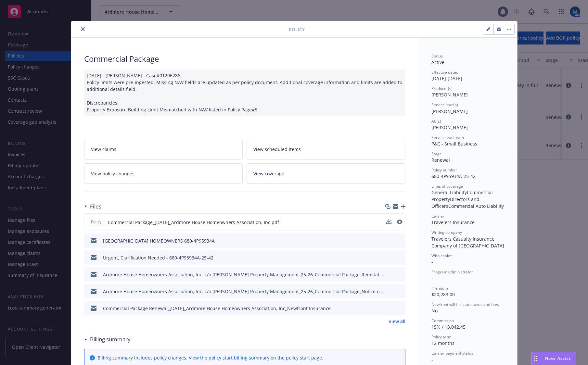  I want to click on a: View policy changes, so click(163, 173).